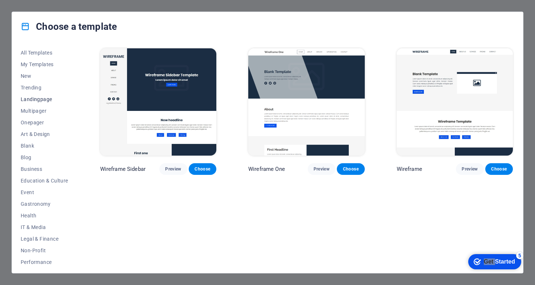  I want to click on span: Gastronomy, so click(44, 204).